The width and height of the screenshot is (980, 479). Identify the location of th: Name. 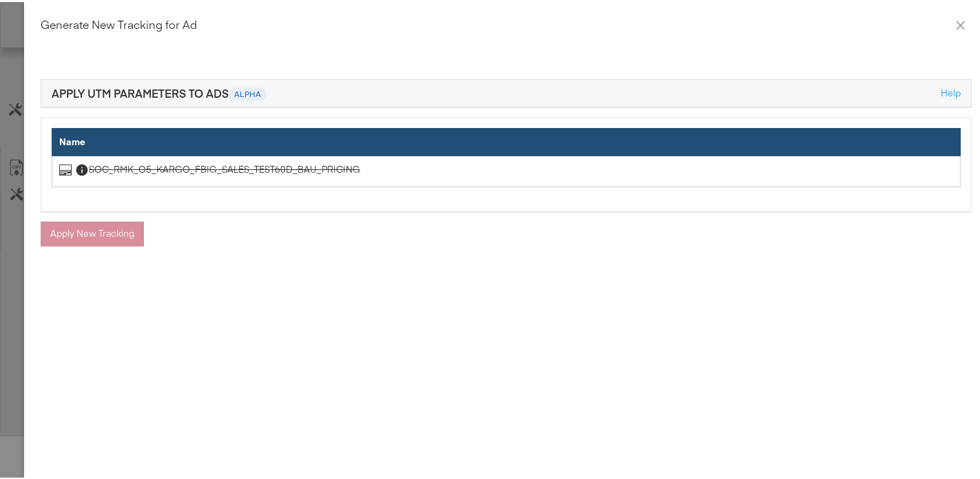
(506, 140).